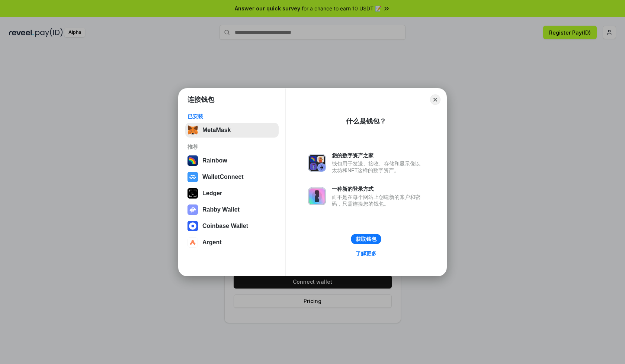 The image size is (625, 364). Describe the element at coordinates (232, 147) in the screenshot. I see `div: 推荐` at that location.